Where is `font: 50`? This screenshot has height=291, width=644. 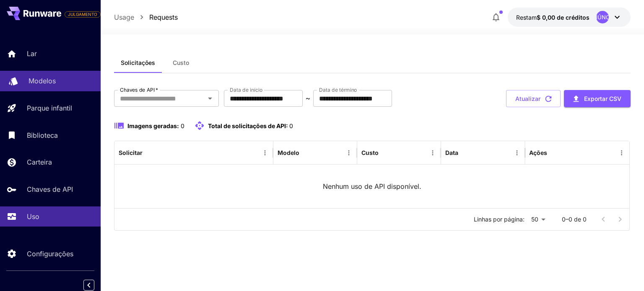 font: 50 is located at coordinates (535, 219).